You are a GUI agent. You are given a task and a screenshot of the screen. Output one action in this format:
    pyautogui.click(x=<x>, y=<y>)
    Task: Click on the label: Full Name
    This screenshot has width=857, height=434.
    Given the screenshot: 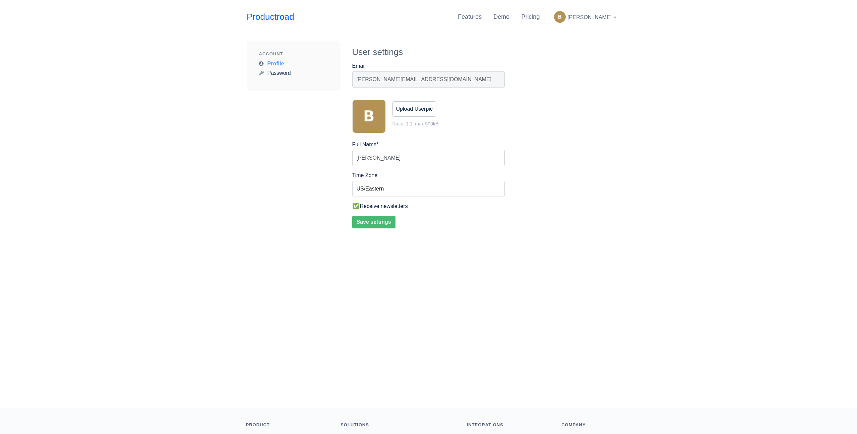 What is the action you would take?
    pyautogui.click(x=365, y=144)
    